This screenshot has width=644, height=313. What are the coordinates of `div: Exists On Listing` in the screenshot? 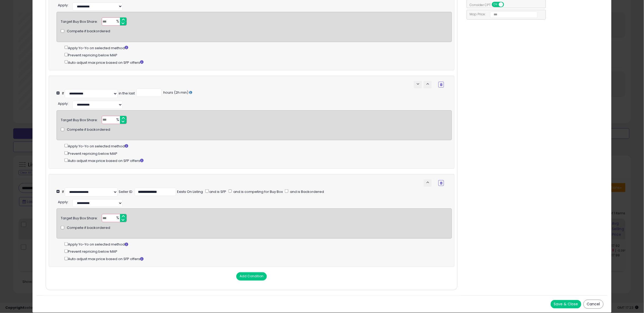 It's located at (191, 192).